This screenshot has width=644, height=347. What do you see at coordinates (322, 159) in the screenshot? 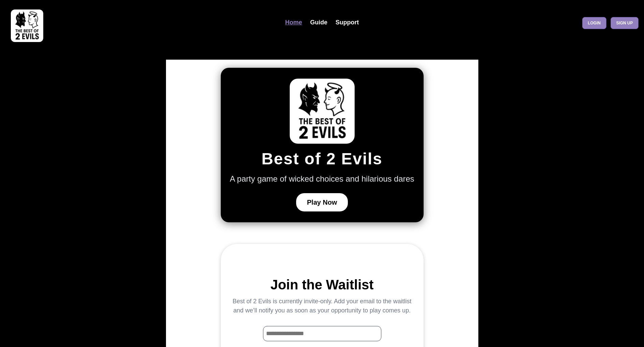
I see `h1: Best of 2 Evils` at bounding box center [322, 159].